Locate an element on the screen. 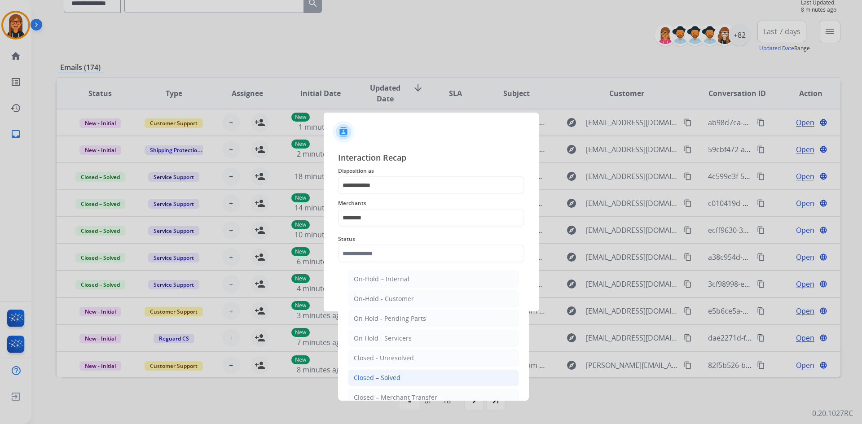  div: On Hold - Servicers is located at coordinates (382, 338).